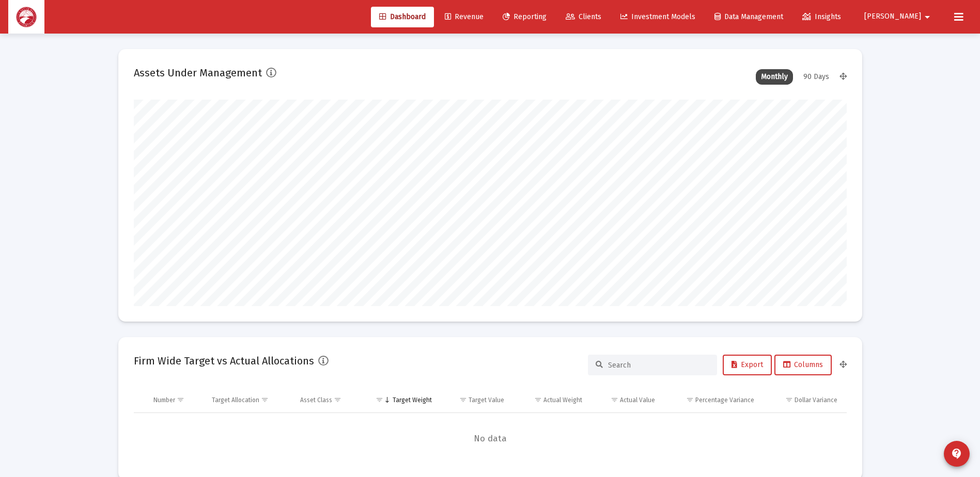 This screenshot has width=980, height=477. I want to click on span: Show filter options for column 'Actual Value', so click(614, 399).